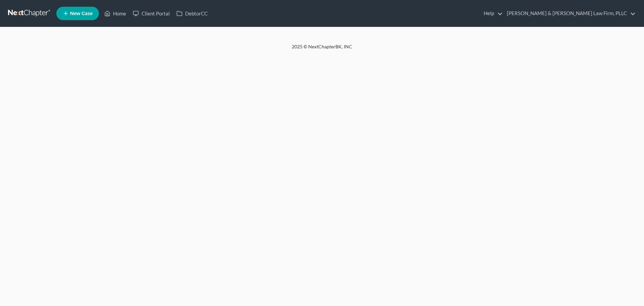  I want to click on a: Help, so click(492, 13).